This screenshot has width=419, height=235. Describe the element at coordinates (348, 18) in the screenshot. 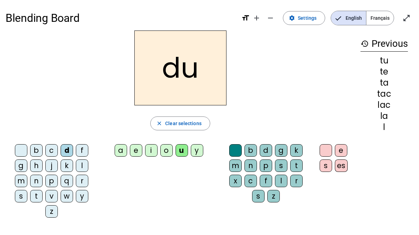

I see `span: English` at that location.